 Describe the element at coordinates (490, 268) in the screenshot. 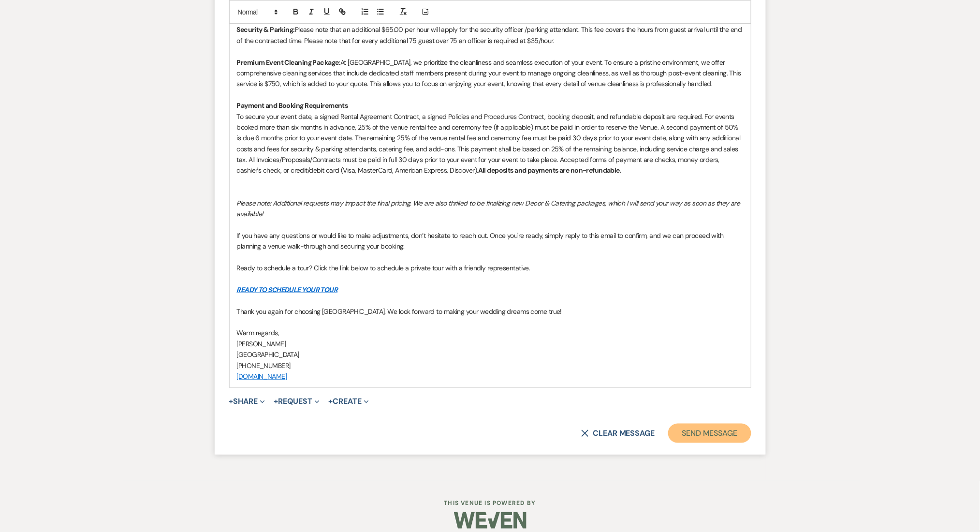

I see `p: Ready to schedule a tour? Click the link below to schedule a private tour with a friendly represe...` at that location.